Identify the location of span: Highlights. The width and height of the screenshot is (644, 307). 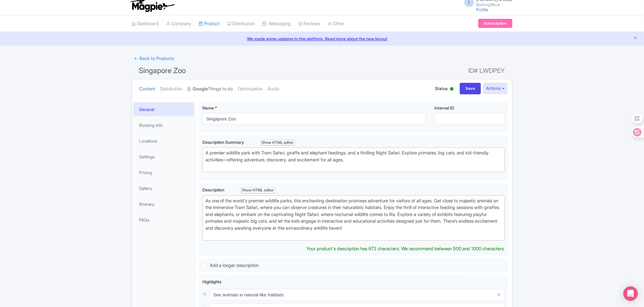
(212, 281).